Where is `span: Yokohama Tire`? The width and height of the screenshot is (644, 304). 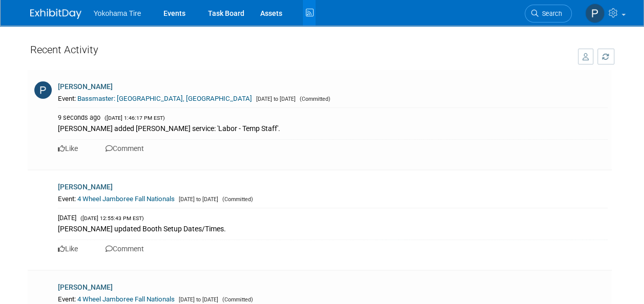
span: Yokohama Tire is located at coordinates (117, 14).